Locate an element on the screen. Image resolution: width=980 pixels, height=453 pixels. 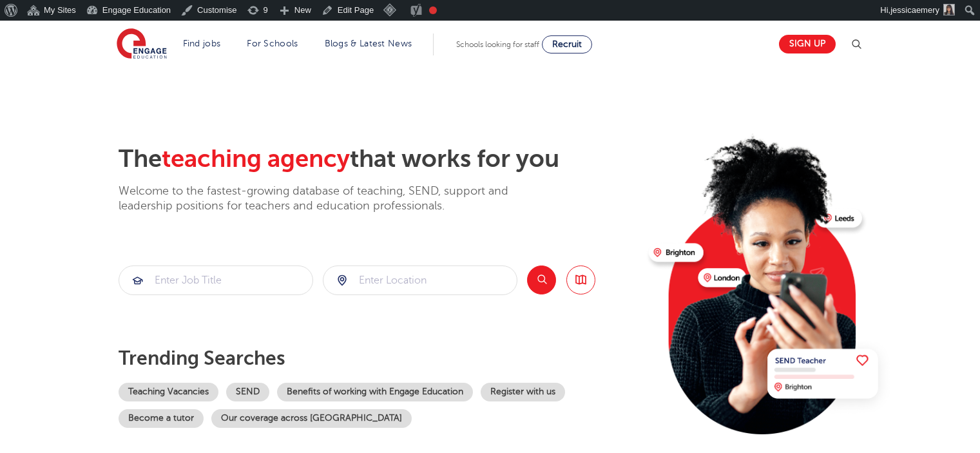
a: Find jobs is located at coordinates (202, 43).